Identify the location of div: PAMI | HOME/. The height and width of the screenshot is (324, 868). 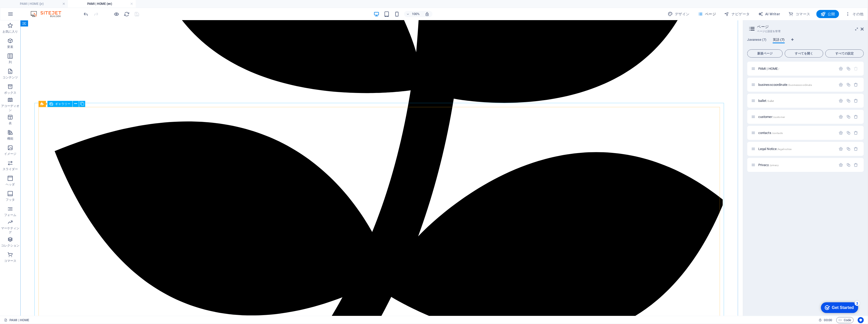
(797, 68).